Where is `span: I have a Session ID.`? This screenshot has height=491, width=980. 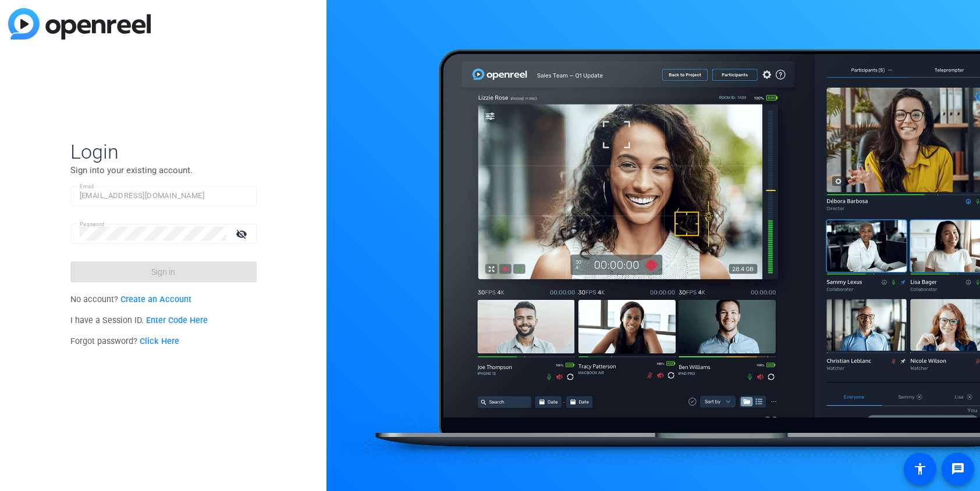 span: I have a Session ID. is located at coordinates (139, 320).